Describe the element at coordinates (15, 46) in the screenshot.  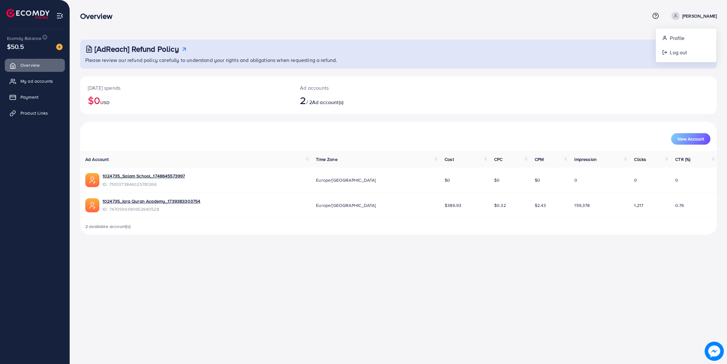
I see `span: $50.5` at that location.